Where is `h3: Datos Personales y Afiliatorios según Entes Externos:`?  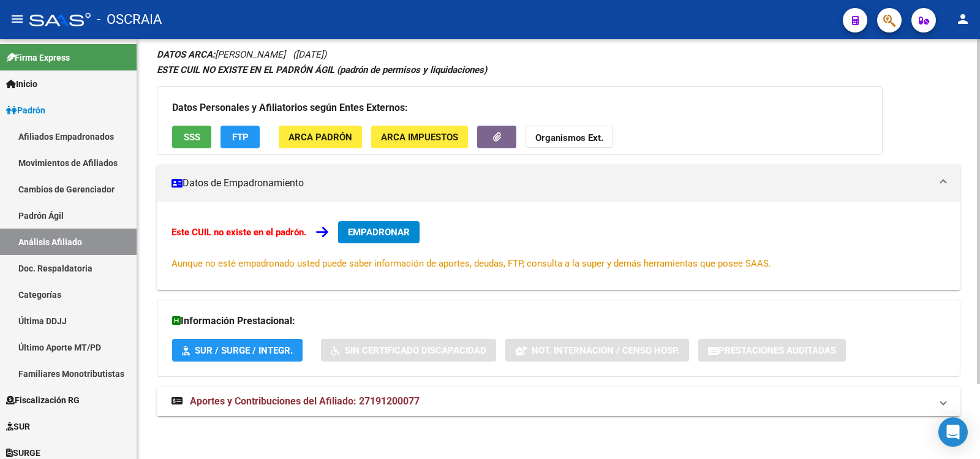 h3: Datos Personales y Afiliatorios según Entes Externos: is located at coordinates (519, 108).